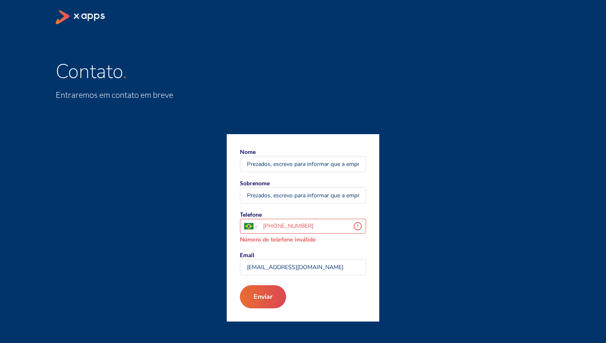 The height and width of the screenshot is (343, 606). What do you see at coordinates (303, 227) in the screenshot?
I see `label: Telefone` at bounding box center [303, 227].